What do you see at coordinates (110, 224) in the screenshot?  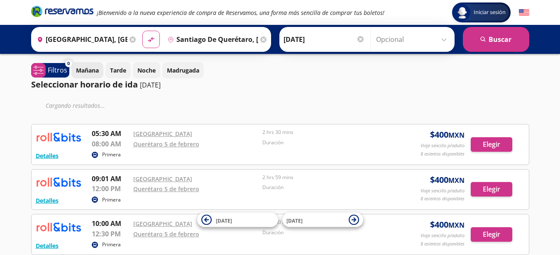 I see `p: 10:00 AM` at bounding box center [110, 224].